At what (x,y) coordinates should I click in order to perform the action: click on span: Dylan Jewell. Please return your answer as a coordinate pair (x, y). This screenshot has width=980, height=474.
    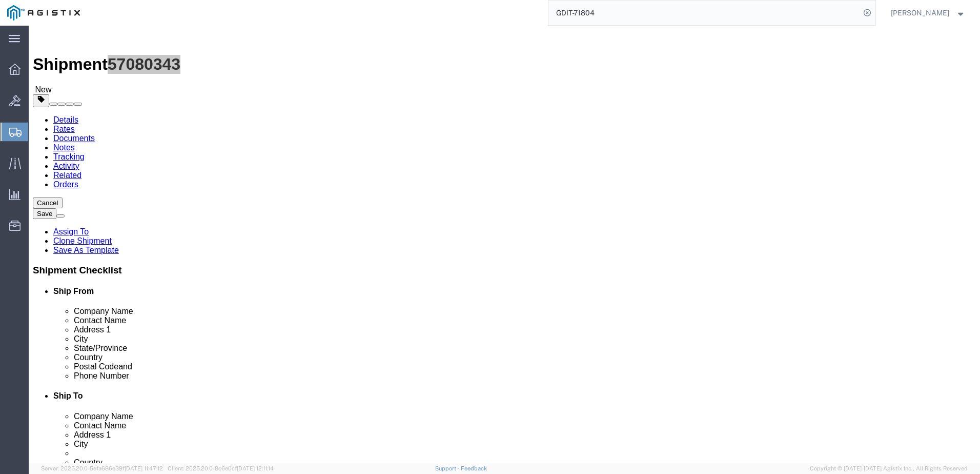
    Looking at the image, I should click on (919, 13).